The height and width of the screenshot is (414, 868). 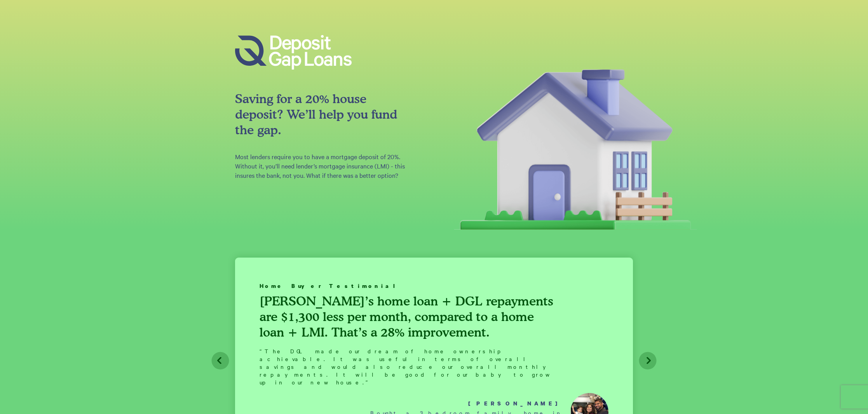 What do you see at coordinates (324, 166) in the screenshot?
I see `p: Most lenders require you to have a mortgage deposit of 20%. Without it, you’ll need lender’s mort...` at bounding box center [324, 166].